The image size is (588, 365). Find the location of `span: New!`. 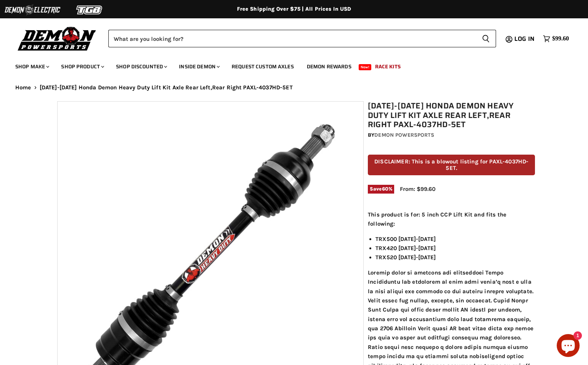

span: New! is located at coordinates (365, 67).